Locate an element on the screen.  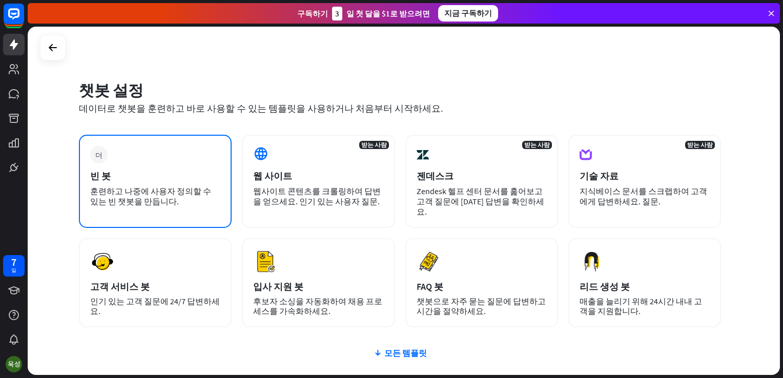
div: 젠데스크 is located at coordinates (481, 176).